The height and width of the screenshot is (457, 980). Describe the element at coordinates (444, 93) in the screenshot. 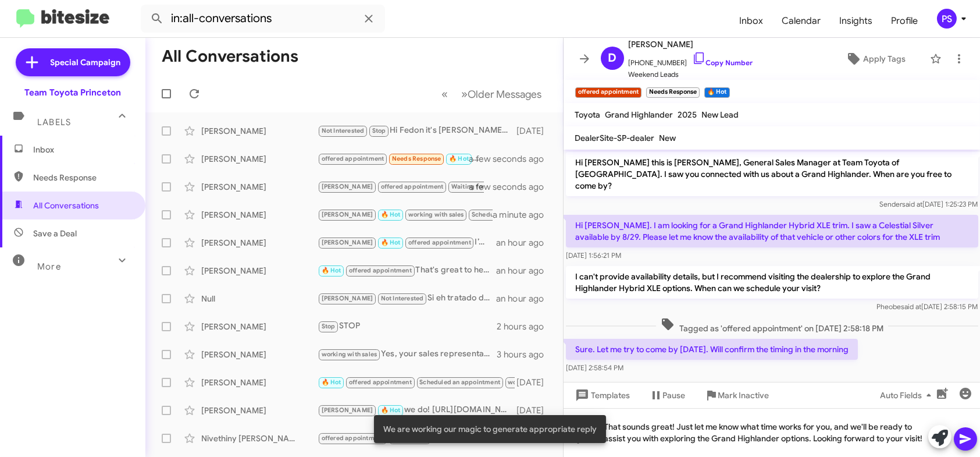

I see `button: Previous` at that location.